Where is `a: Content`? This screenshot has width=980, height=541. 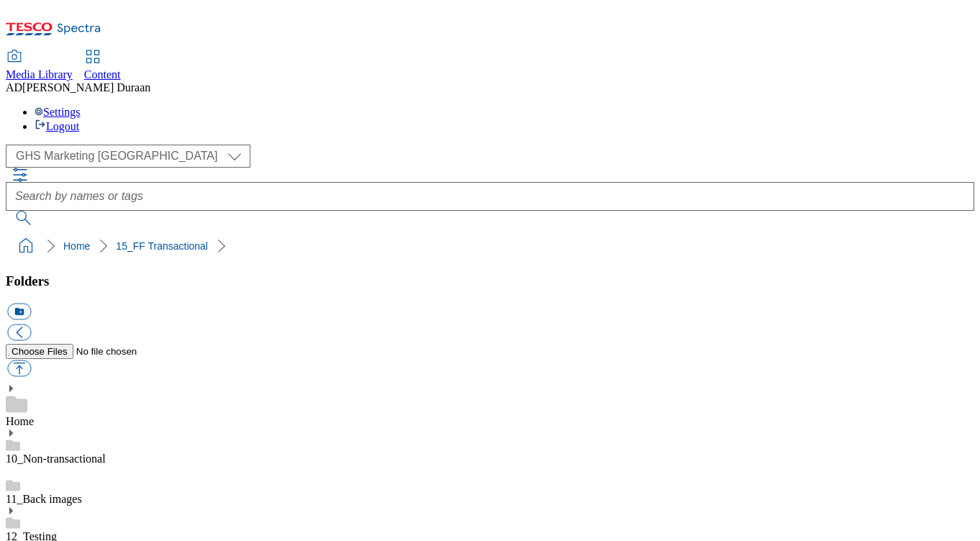
a: Content is located at coordinates (102, 66).